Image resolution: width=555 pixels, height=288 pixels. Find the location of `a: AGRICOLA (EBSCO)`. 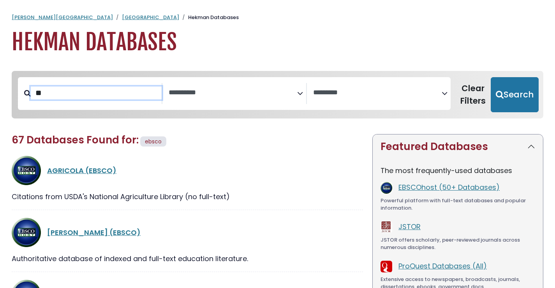

a: AGRICOLA (EBSCO) is located at coordinates (82, 170).